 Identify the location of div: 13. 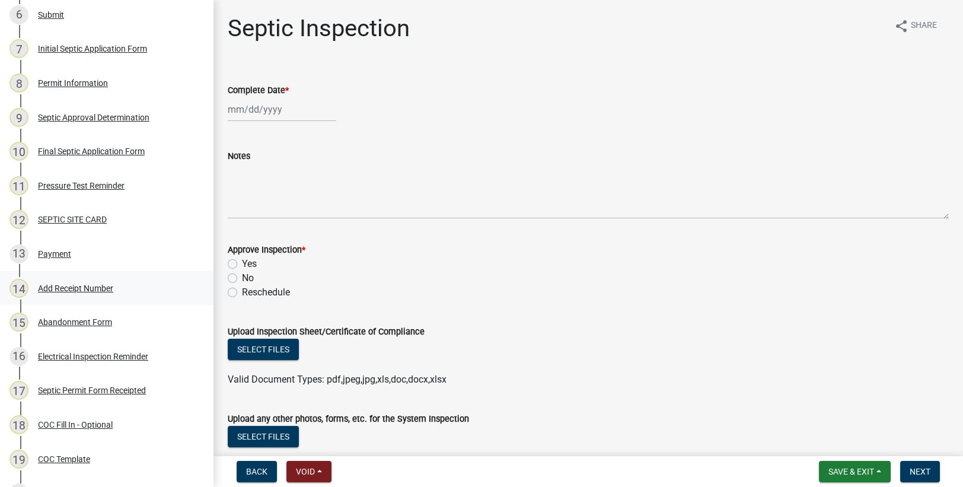
(19, 254).